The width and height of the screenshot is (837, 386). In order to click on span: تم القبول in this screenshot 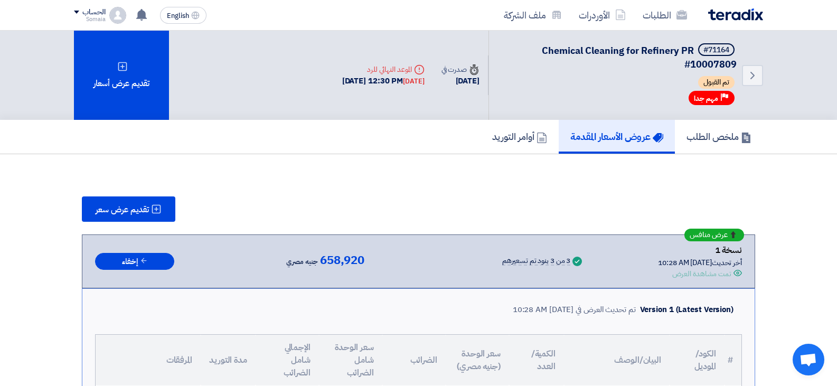, I will do `click(716, 82)`.